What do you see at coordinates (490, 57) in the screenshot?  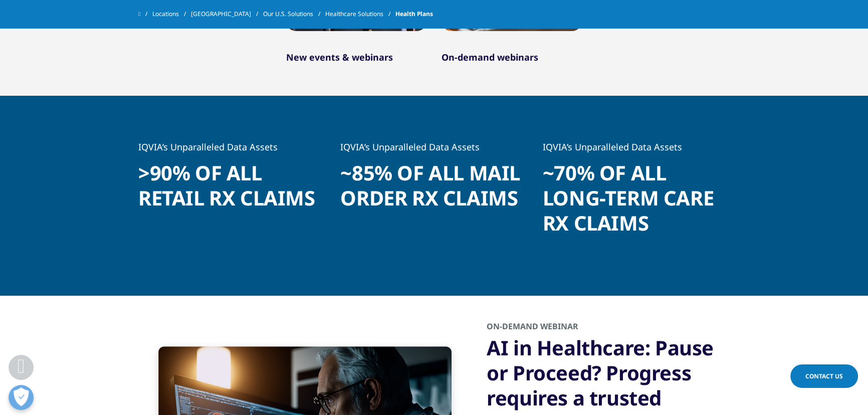 I see `a: On-demand webinars` at bounding box center [490, 57].